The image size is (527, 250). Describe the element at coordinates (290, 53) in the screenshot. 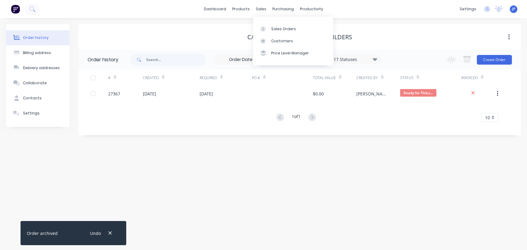

I see `div: Price Level Manager` at that location.